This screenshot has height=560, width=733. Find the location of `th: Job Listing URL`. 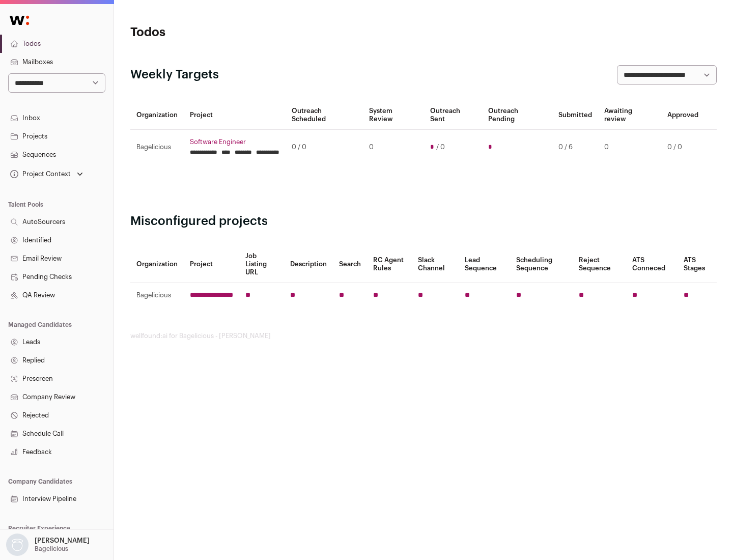

th: Job Listing URL is located at coordinates (261, 264).